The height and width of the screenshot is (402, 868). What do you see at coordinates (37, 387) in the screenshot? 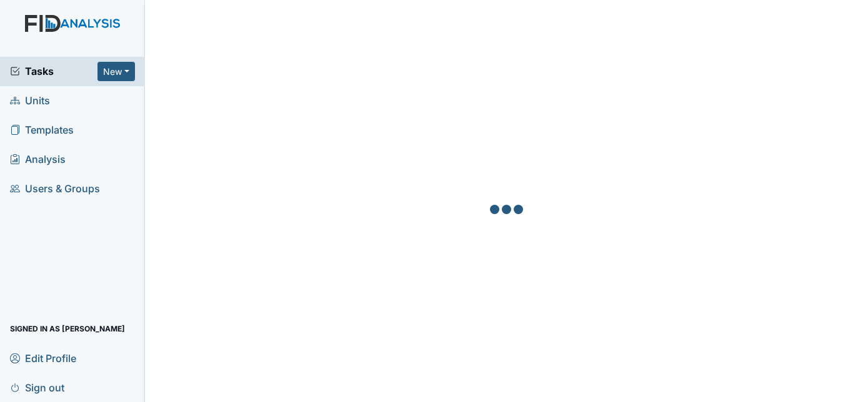
I see `span: Sign out` at bounding box center [37, 387].